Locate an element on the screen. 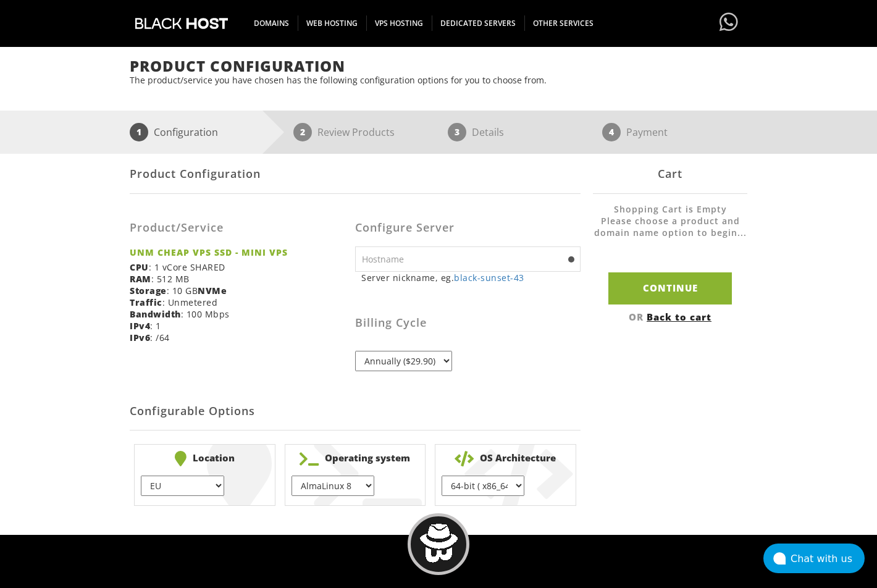  div: Chat with us is located at coordinates (828, 558).